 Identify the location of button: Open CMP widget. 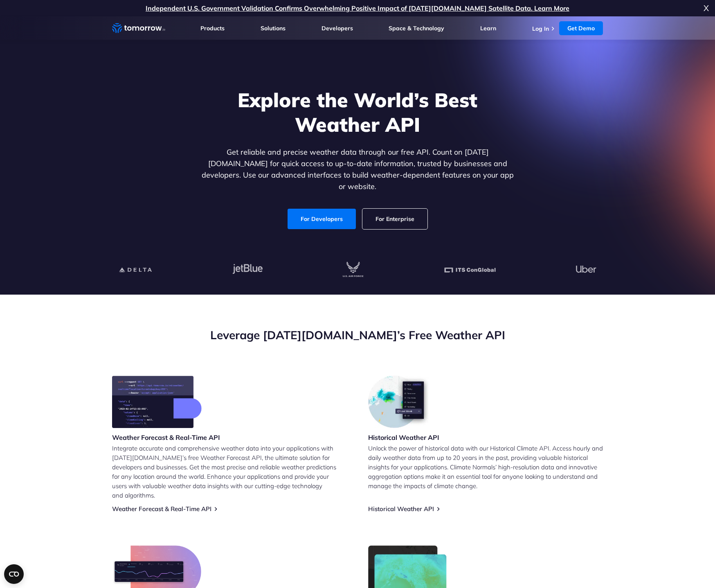
(14, 574).